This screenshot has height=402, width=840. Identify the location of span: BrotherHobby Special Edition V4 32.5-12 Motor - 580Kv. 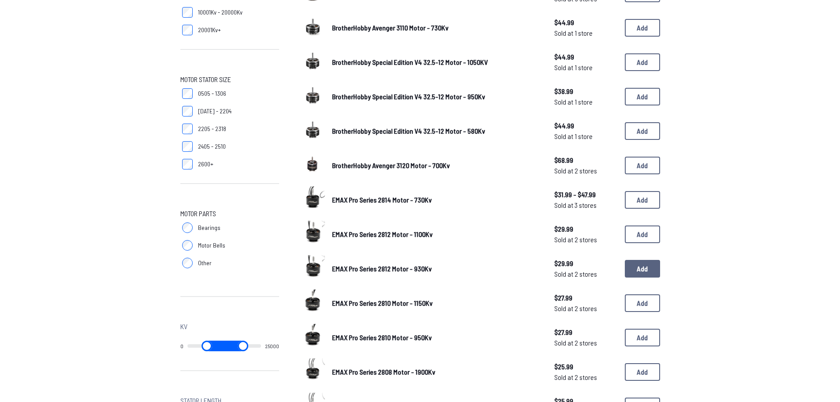
(408, 131).